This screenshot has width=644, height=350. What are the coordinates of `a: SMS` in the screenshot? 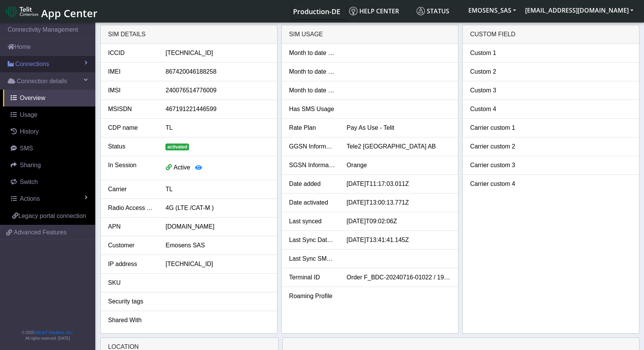 It's located at (49, 149).